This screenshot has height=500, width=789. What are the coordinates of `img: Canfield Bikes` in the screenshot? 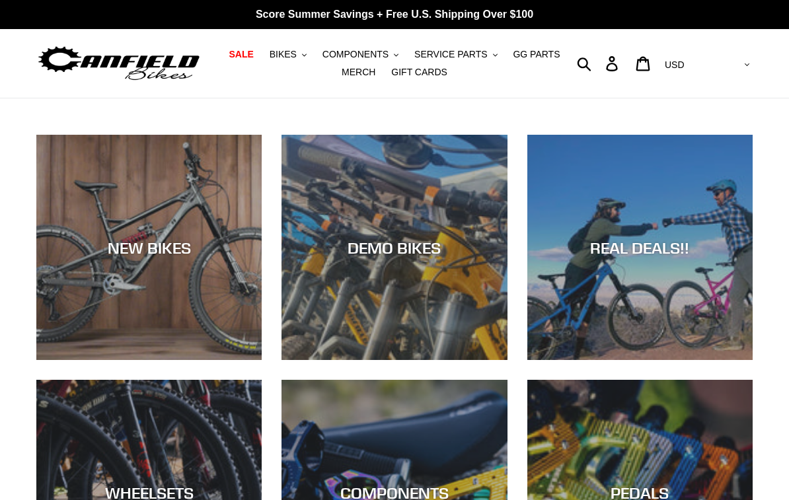 It's located at (119, 63).